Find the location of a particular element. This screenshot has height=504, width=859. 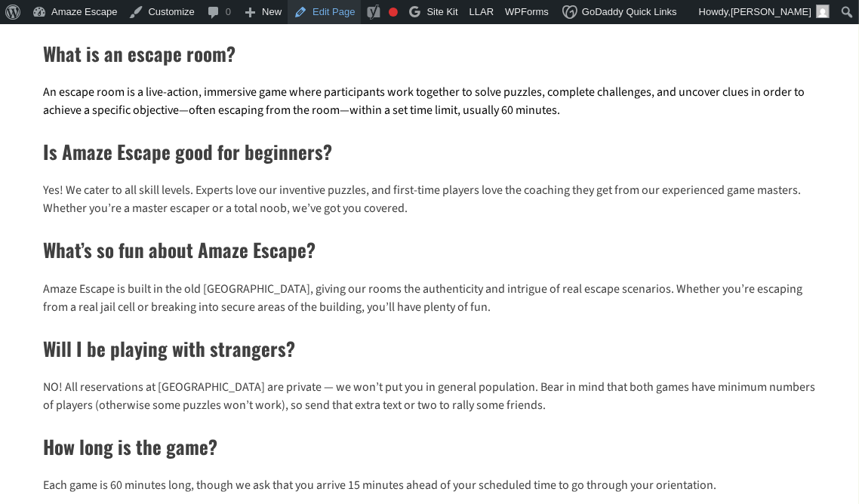

h2: Is Amaze Escape good for beginners? is located at coordinates (429, 152).